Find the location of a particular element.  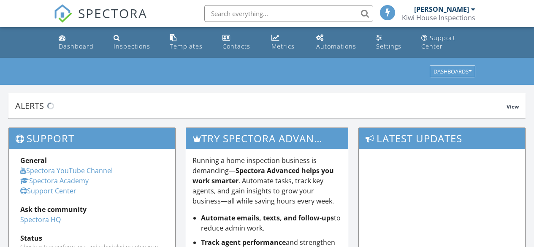

li: to reduce admin work. is located at coordinates (271, 223).